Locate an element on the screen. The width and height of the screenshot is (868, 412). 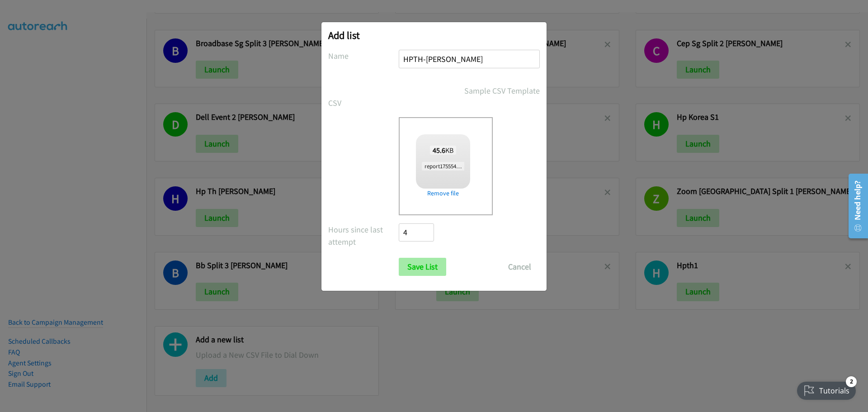
a: Sample CSV Template is located at coordinates (502, 91).